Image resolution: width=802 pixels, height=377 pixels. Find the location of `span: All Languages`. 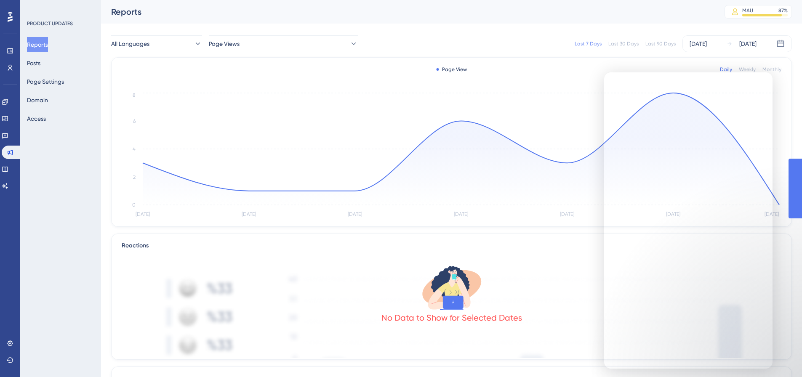

span: All Languages is located at coordinates (130, 44).